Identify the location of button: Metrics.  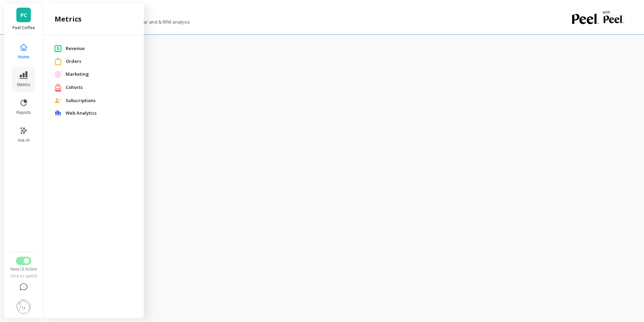
(24, 80).